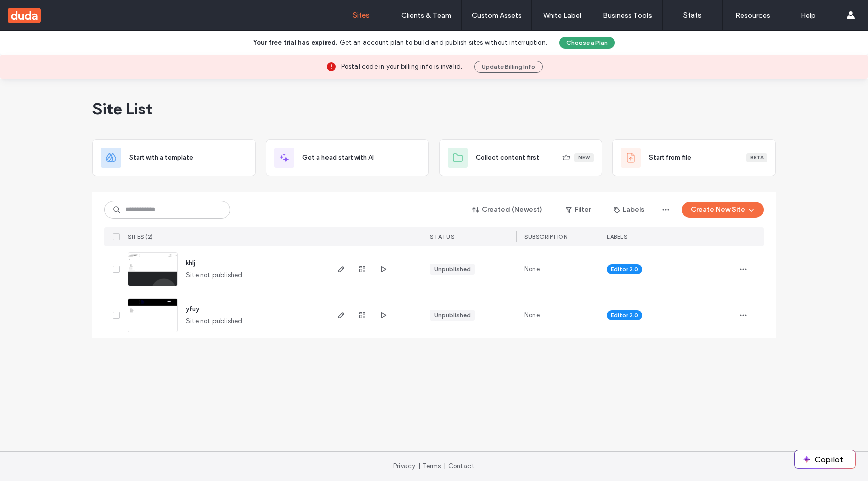  What do you see at coordinates (461, 465) in the screenshot?
I see `span: Contact` at bounding box center [461, 465].